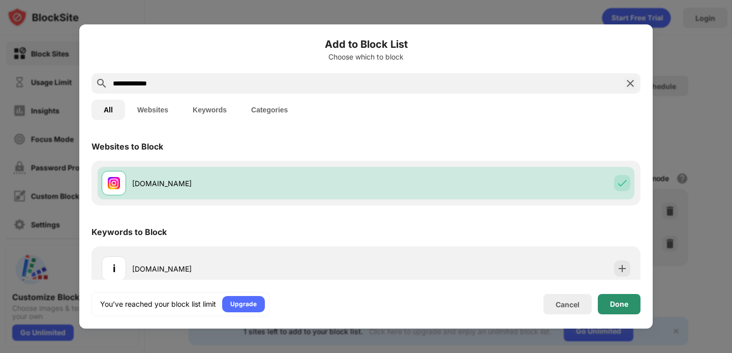 This screenshot has width=732, height=353. I want to click on img: favicons, so click(114, 183).